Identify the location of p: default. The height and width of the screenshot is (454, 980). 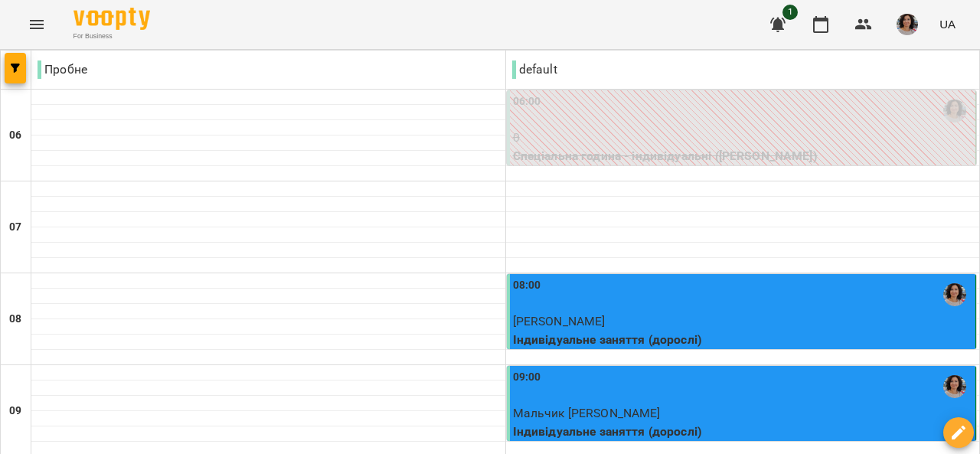
(535, 70).